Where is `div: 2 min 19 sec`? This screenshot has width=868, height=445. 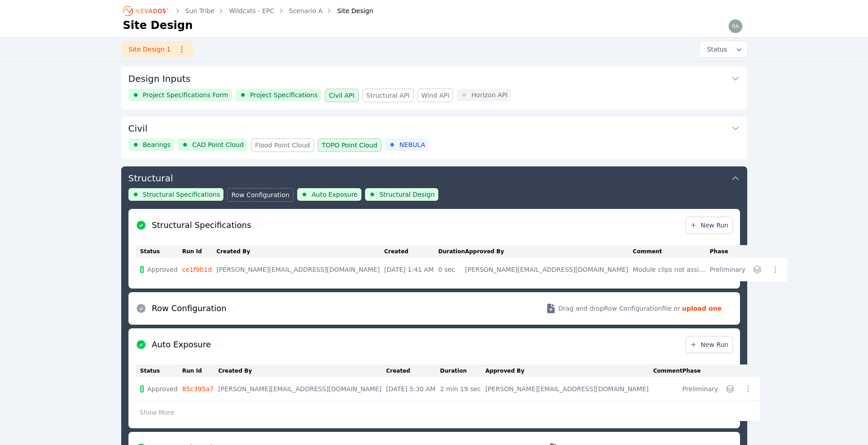 div: 2 min 19 sec is located at coordinates (460, 389).